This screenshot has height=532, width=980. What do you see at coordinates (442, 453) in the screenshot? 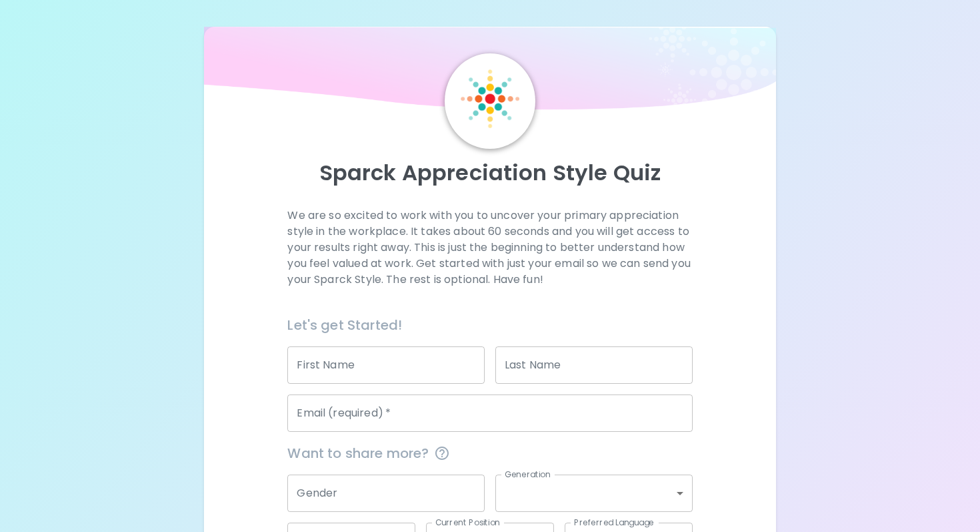
I see `svg: This information is completely confidential and only used for aggregated appreciation studies at ...` at bounding box center [442, 453].